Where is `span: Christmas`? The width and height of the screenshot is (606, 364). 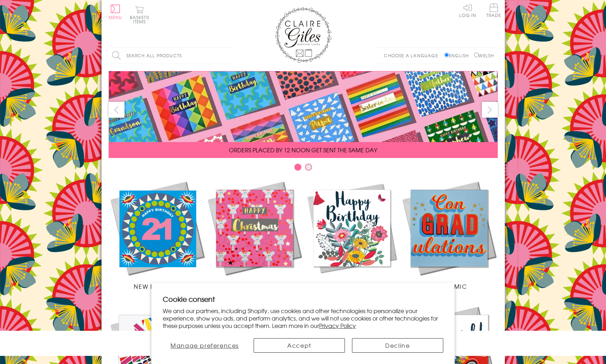 span: Christmas is located at coordinates (254, 286).